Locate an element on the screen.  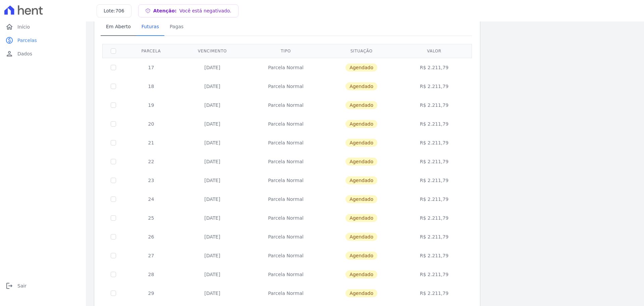
td: 29 is located at coordinates (151, 293).